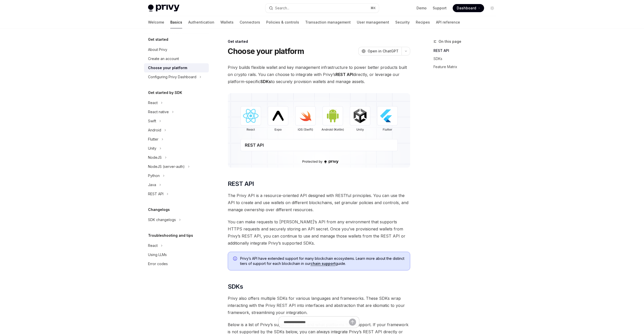  I want to click on img: light logo, so click(164, 8).